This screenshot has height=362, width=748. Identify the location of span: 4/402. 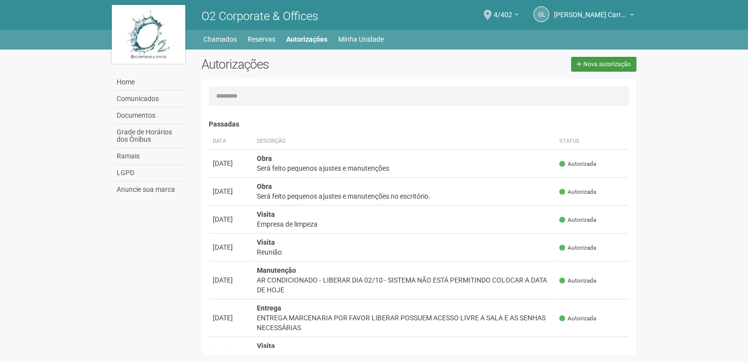
(503, 10).